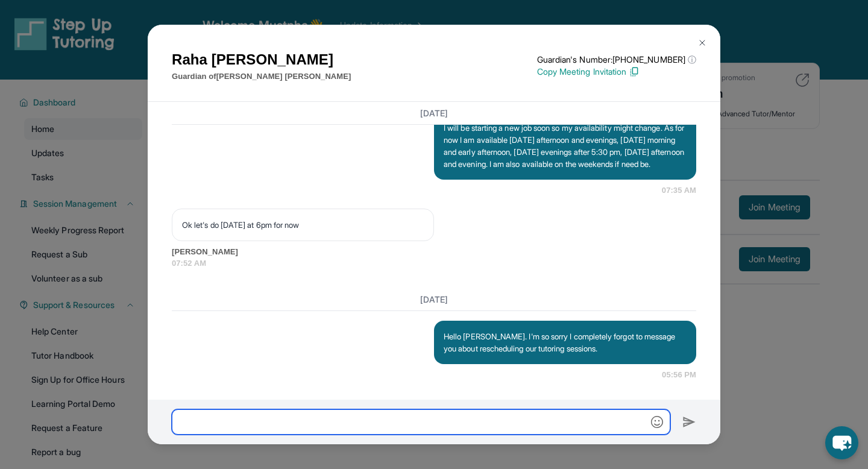 The width and height of the screenshot is (868, 469). I want to click on img: Send icon, so click(688, 421).